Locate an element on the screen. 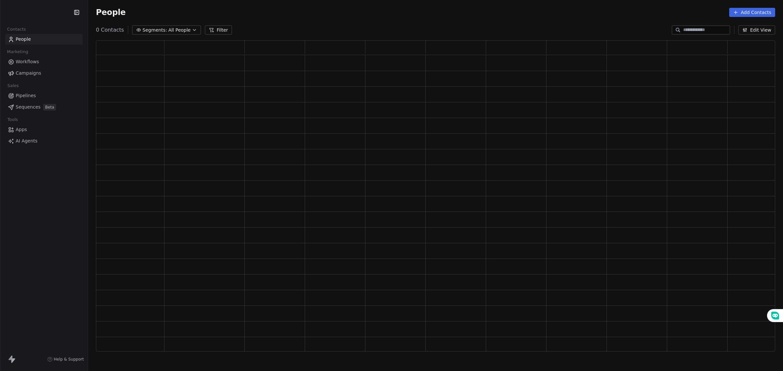 Image resolution: width=783 pixels, height=371 pixels. a: Apps is located at coordinates (44, 130).